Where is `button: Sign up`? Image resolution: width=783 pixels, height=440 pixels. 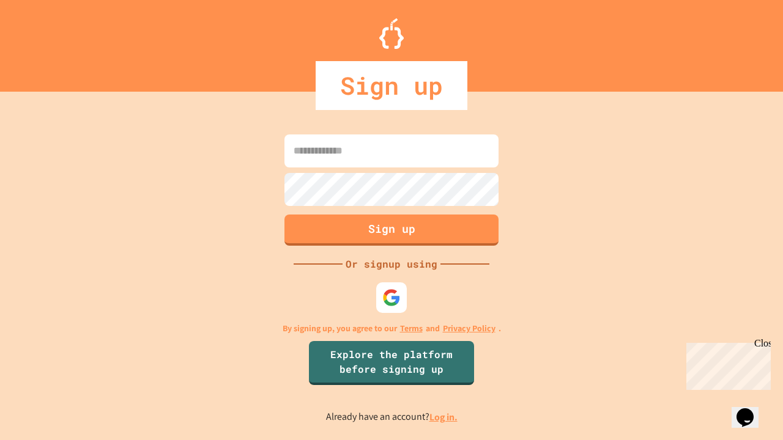 button: Sign up is located at coordinates (391, 230).